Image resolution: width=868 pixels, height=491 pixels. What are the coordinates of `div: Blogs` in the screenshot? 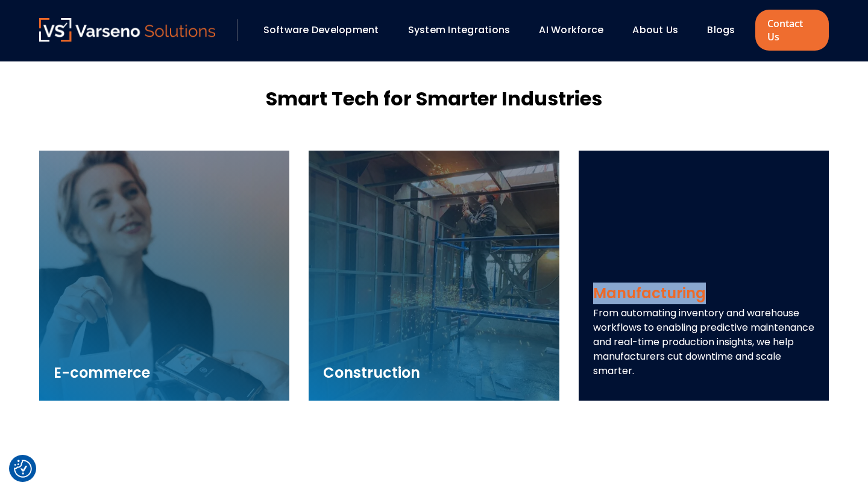 It's located at (726, 30).